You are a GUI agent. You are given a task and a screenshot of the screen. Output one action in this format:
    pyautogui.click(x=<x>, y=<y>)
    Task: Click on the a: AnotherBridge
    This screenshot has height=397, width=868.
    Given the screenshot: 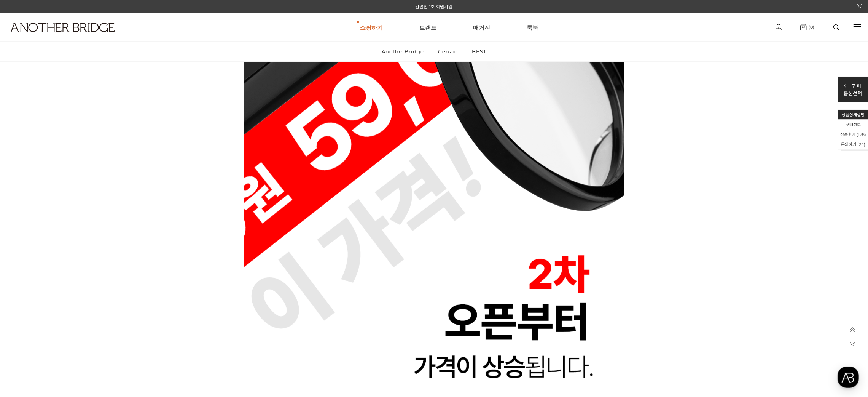 What is the action you would take?
    pyautogui.click(x=402, y=52)
    